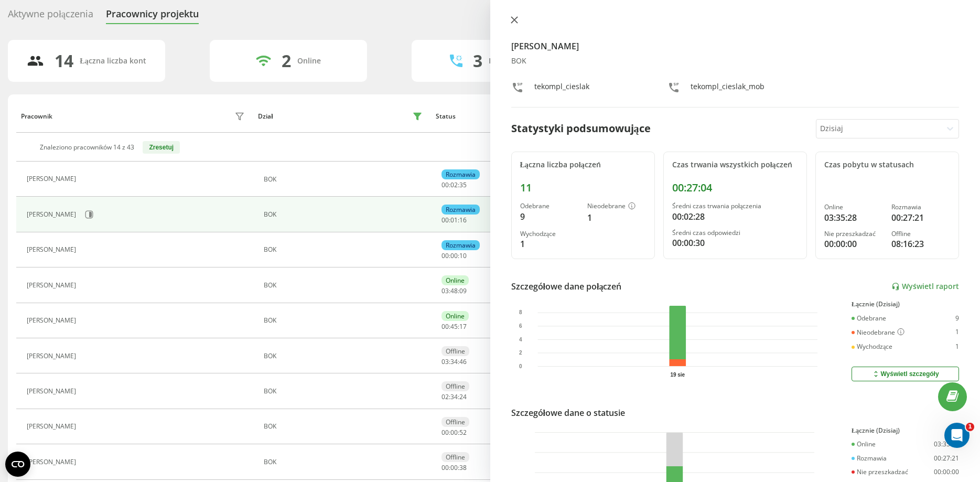  What do you see at coordinates (286, 61) in the screenshot?
I see `div: 2` at bounding box center [286, 61].